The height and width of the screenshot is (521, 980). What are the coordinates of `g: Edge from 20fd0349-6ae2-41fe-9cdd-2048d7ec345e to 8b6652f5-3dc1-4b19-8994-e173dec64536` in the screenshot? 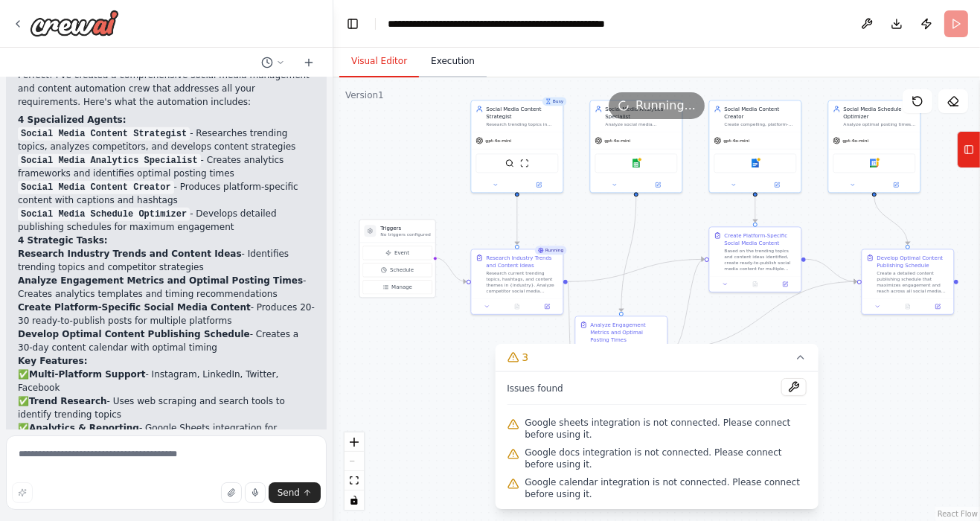 It's located at (755, 205).